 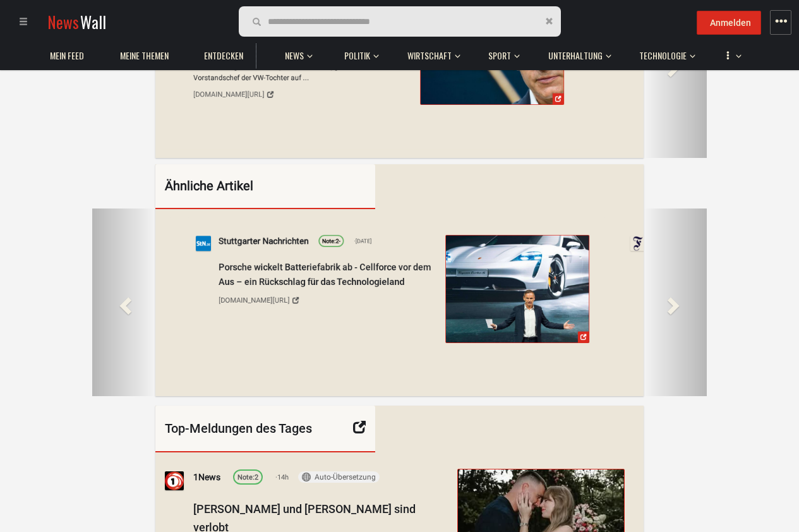 I want to click on img: Profilbild von Frankfurter Allgemeine Zeitung, so click(x=638, y=243).